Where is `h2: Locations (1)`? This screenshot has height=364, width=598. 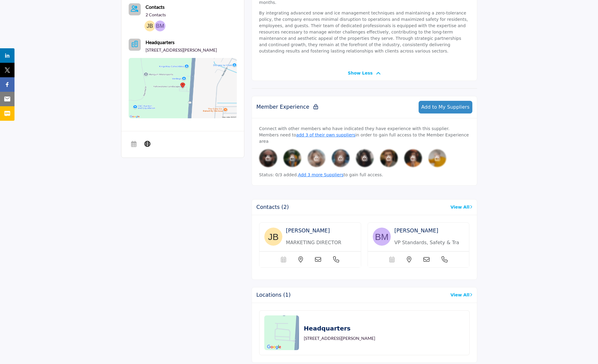
h2: Locations (1) is located at coordinates (274, 295).